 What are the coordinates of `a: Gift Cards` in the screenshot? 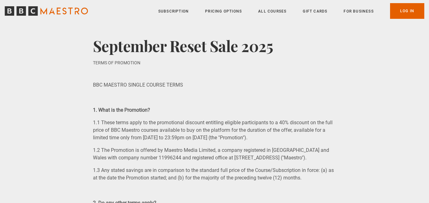 It's located at (315, 11).